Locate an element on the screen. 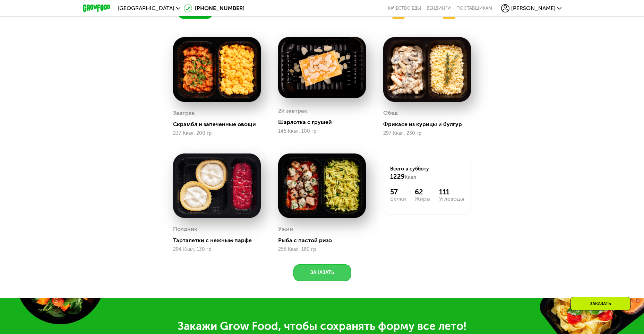 The image size is (644, 334). div: 237 Ккал, 200 гр is located at coordinates (217, 133).